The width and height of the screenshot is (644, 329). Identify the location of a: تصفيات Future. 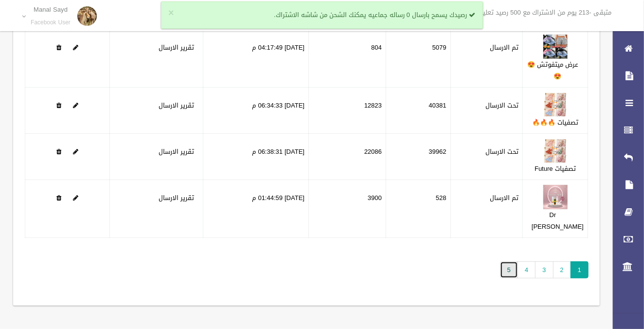
(555, 168).